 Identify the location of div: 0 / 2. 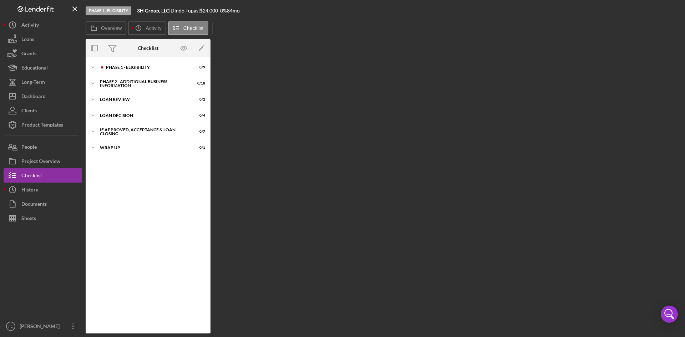
(199, 100).